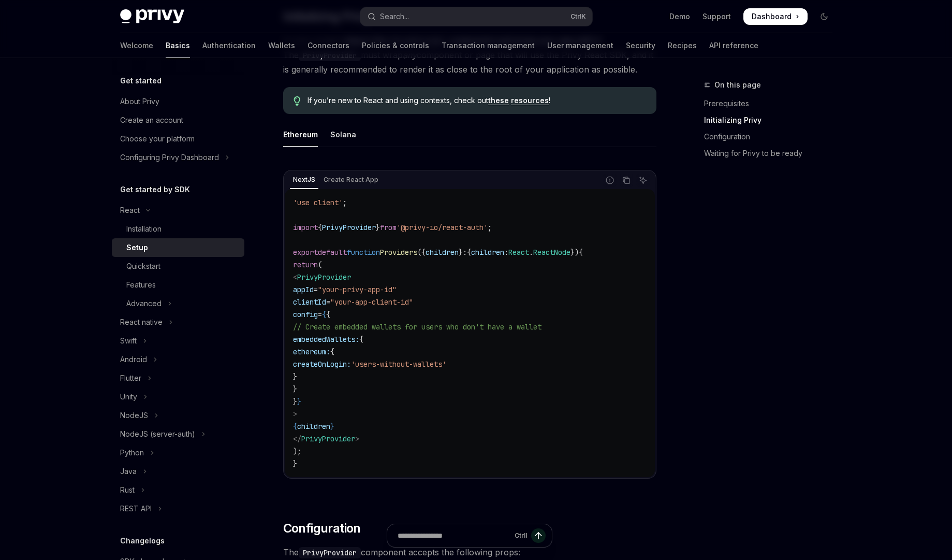 The height and width of the screenshot is (560, 952). What do you see at coordinates (178, 285) in the screenshot?
I see `a: Features` at bounding box center [178, 285].